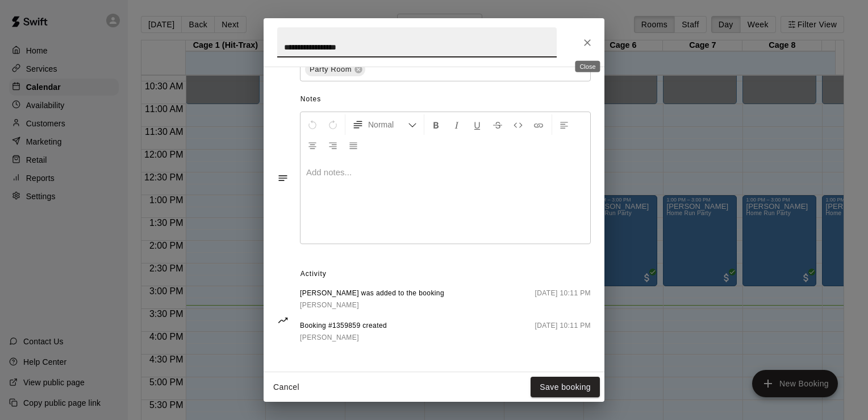 This screenshot has width=868, height=420. What do you see at coordinates (333, 124) in the screenshot?
I see `button: Redo` at bounding box center [333, 124].